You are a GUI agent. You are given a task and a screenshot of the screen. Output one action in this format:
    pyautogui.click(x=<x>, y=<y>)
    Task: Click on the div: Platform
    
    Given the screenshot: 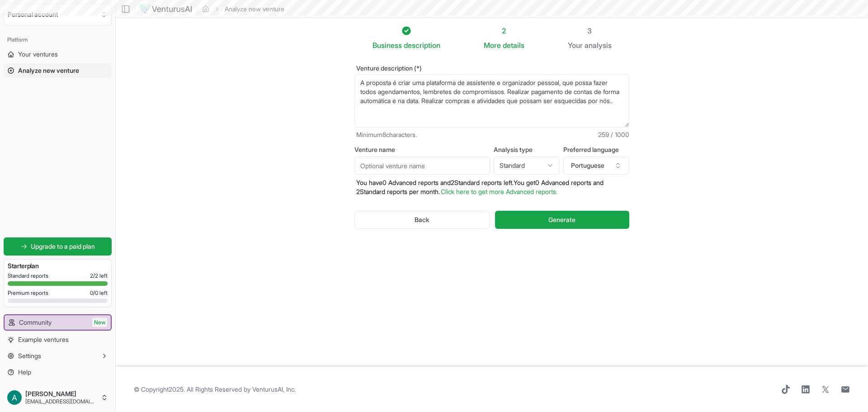 What is the action you would take?
    pyautogui.click(x=57, y=40)
    